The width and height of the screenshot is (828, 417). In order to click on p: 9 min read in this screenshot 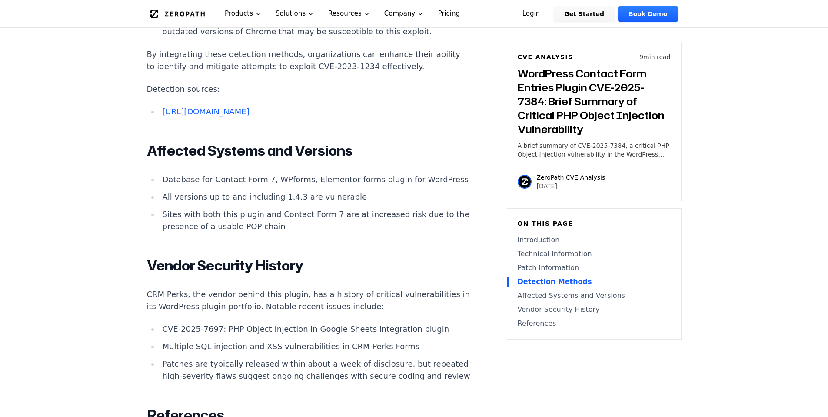, I will do `click(655, 57)`.